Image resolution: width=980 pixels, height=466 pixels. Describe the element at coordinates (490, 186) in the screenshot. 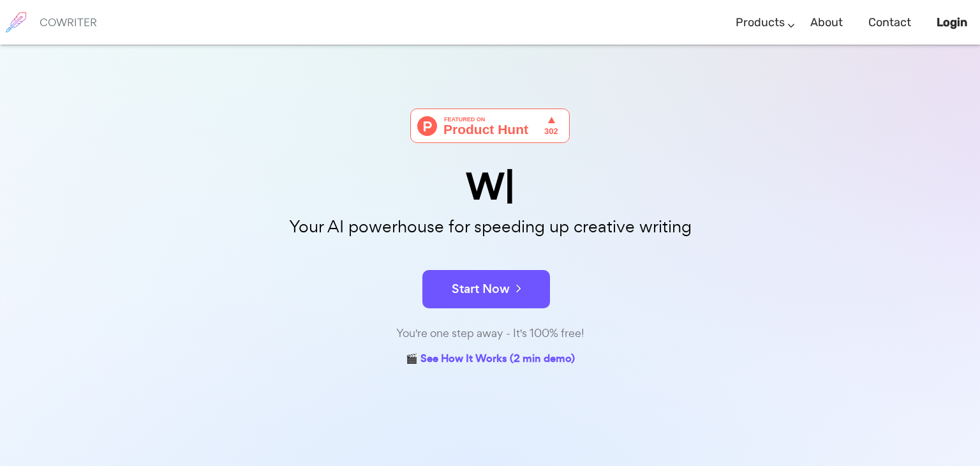

I see `div: W` at that location.